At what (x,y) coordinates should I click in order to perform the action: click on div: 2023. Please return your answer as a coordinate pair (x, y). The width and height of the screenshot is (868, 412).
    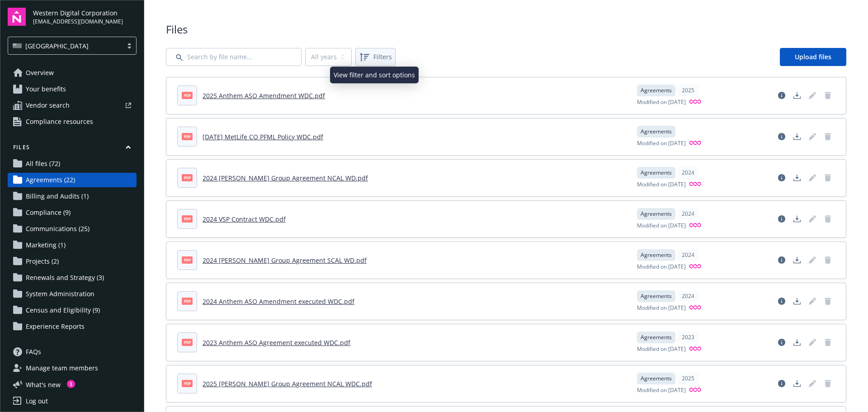
    Looking at the image, I should click on (688, 338).